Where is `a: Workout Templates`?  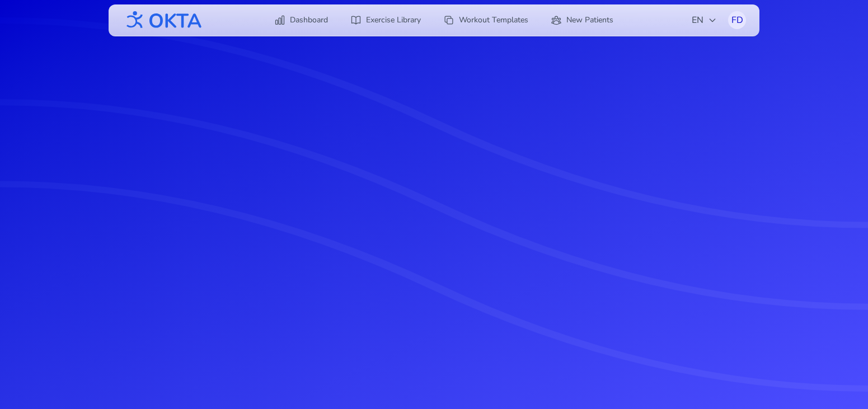
a: Workout Templates is located at coordinates (486, 20).